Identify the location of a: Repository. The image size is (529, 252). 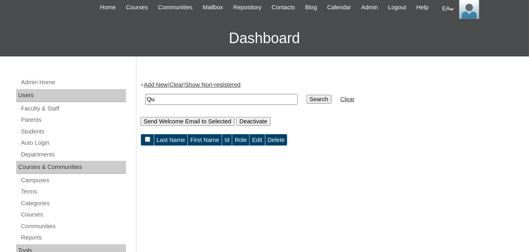
(248, 7).